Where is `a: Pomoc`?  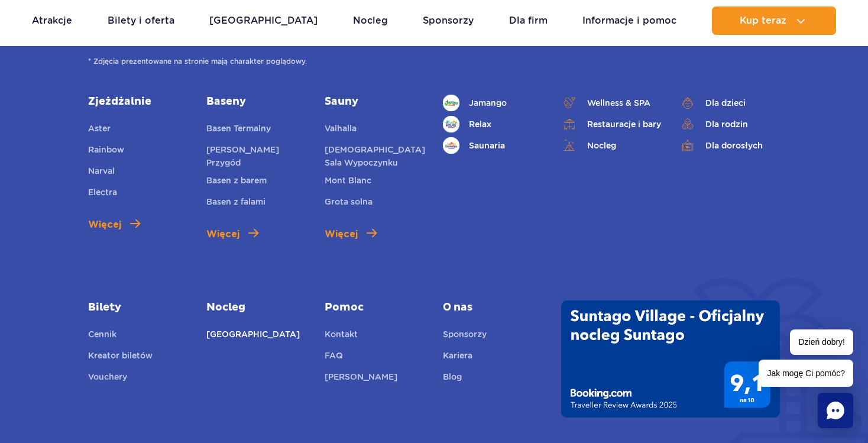 a: Pomoc is located at coordinates (375, 307).